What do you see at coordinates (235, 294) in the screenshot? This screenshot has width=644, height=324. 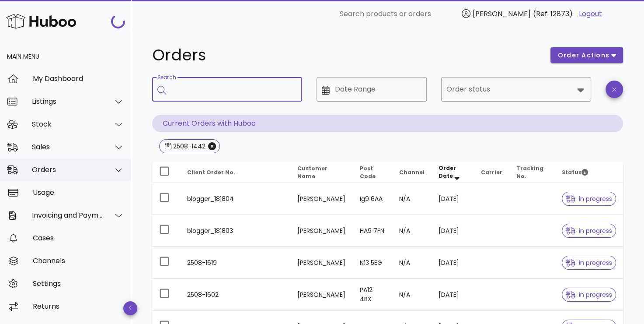 I see `td: 2508-1602` at bounding box center [235, 294].